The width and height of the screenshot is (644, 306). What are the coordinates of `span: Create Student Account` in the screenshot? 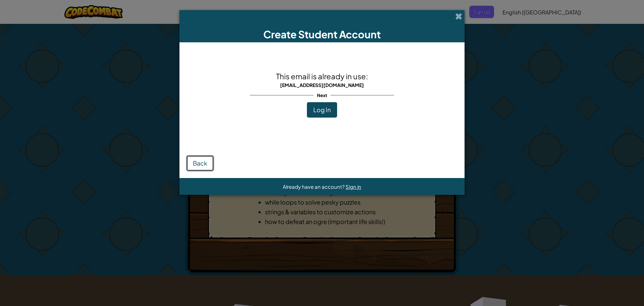 It's located at (322, 34).